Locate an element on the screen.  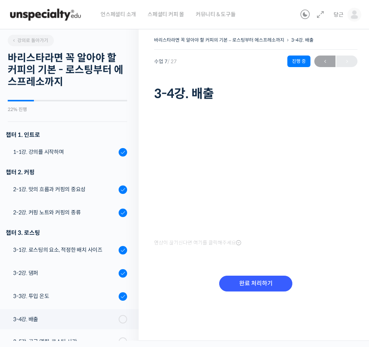
h2: 바리스타라면 꼭 알아야 할 커피의 기본 - 로스팅부터 에스프레소까지 is located at coordinates (67, 70).